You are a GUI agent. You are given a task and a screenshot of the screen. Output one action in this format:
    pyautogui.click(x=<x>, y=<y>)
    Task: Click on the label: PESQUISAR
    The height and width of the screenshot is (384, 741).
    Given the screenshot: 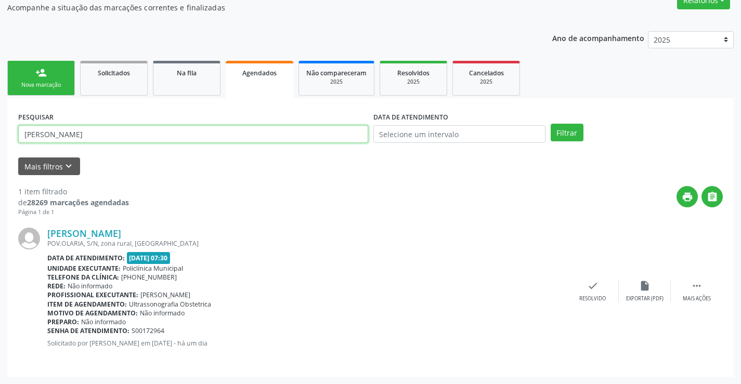 What is the action you would take?
    pyautogui.click(x=36, y=117)
    